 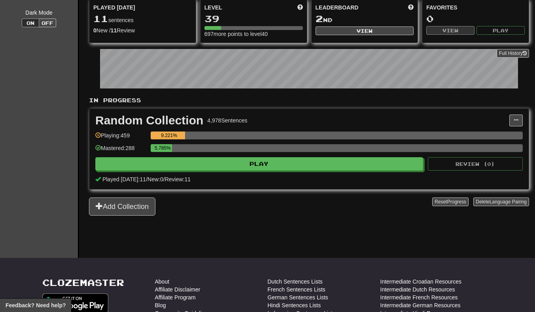 I want to click on div: 697 more points to level 40, so click(x=254, y=34).